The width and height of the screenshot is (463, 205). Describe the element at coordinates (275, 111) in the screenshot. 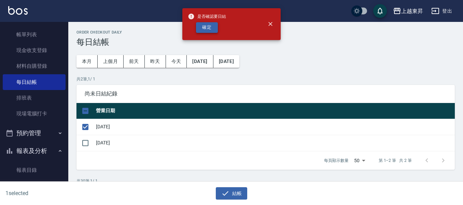

I see `th: 營業日期` at that location.